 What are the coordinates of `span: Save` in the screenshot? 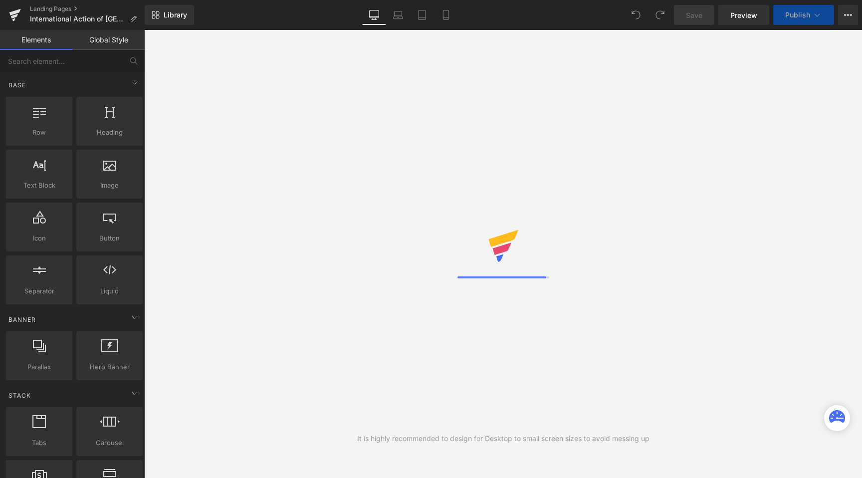 It's located at (694, 15).